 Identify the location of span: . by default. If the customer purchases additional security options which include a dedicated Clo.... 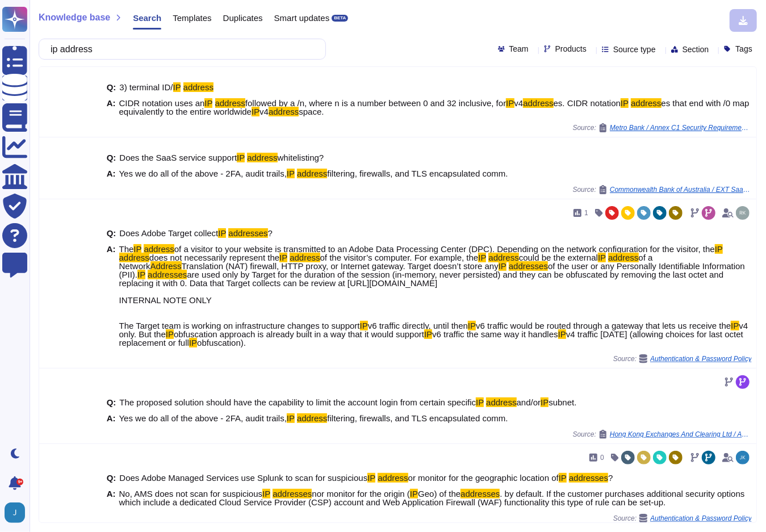
(432, 498).